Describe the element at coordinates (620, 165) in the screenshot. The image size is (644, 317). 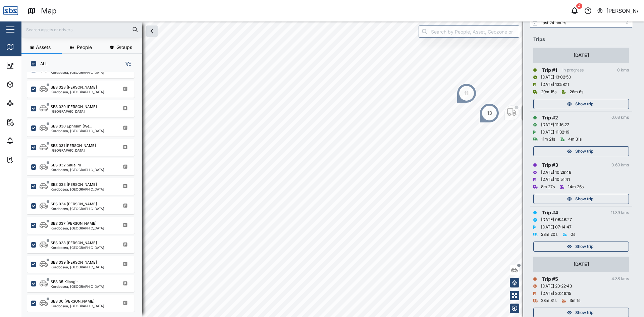
I see `div: 0.69 kms` at that location.